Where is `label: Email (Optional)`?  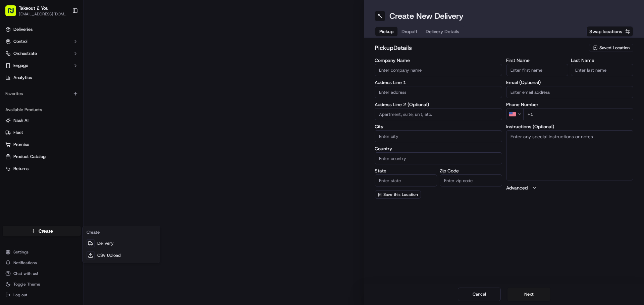
label: Email (Optional) is located at coordinates (570, 83).